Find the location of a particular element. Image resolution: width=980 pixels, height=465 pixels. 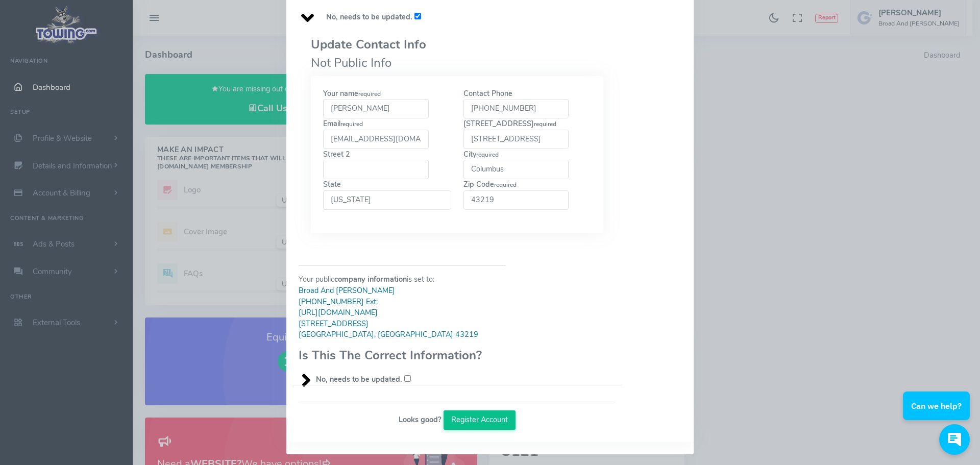

input: Zip Coderequired is located at coordinates (516, 200).